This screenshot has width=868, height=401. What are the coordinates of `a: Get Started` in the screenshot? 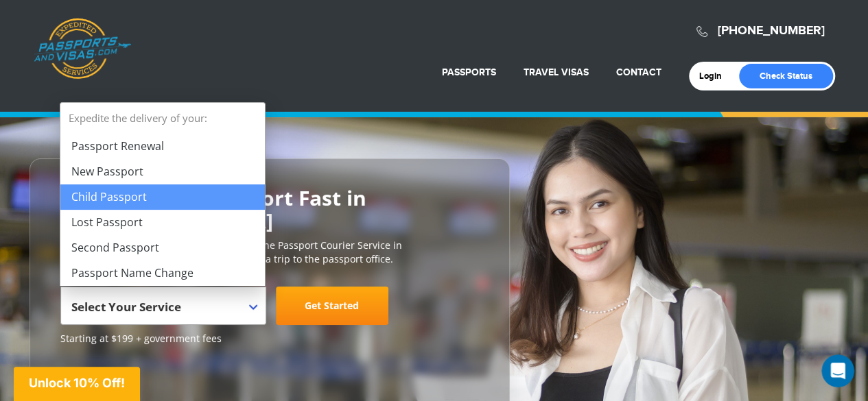 It's located at (332, 306).